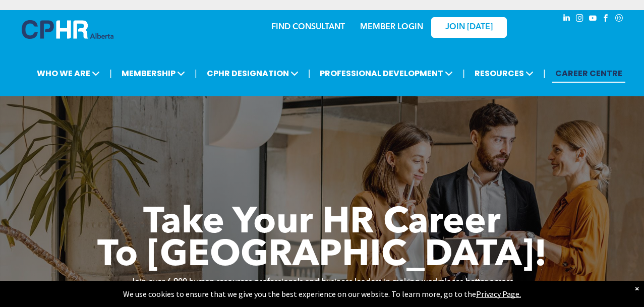  Describe the element at coordinates (68, 29) in the screenshot. I see `img: A blue and white logo for cp alberta` at that location.